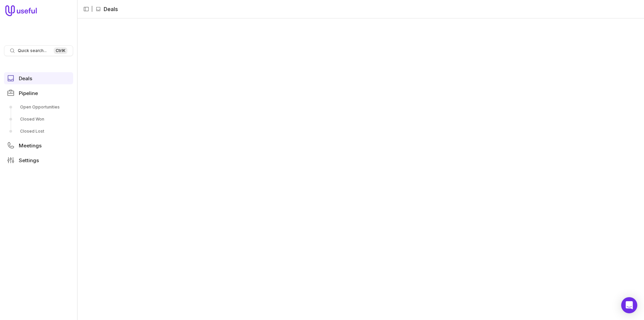  I want to click on a: Deals, so click(39, 78).